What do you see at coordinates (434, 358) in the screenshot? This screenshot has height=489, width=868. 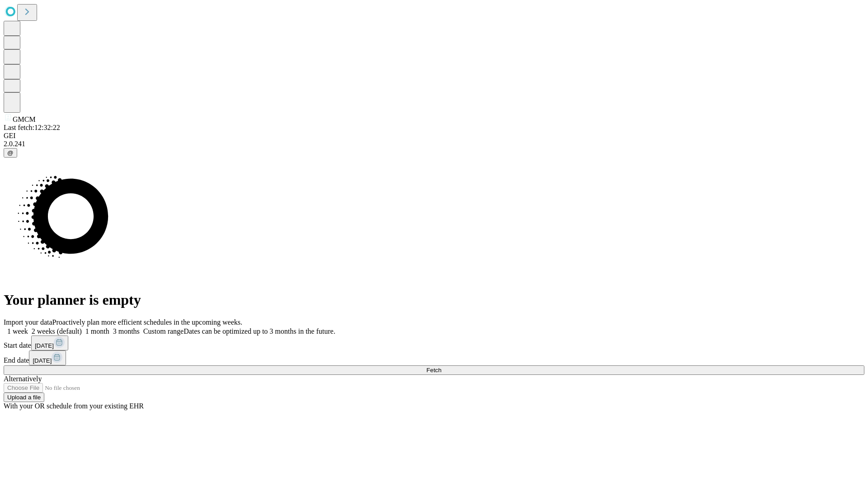 I see `div: End date` at bounding box center [434, 358].